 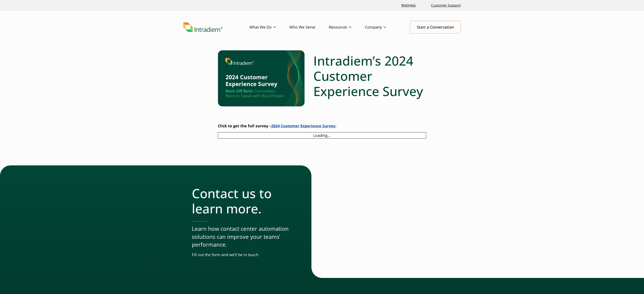 What do you see at coordinates (446, 5) in the screenshot?
I see `a: Customer Support` at bounding box center [446, 5].